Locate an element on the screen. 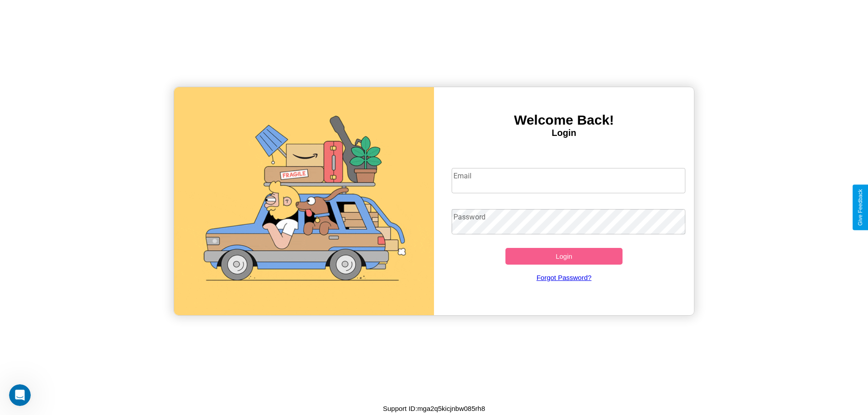 The height and width of the screenshot is (415, 868). h3: Welcome Back! is located at coordinates (564, 120).